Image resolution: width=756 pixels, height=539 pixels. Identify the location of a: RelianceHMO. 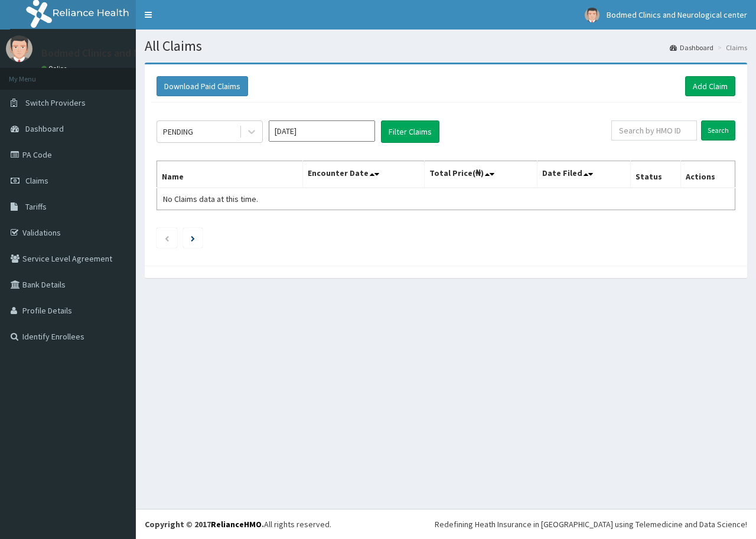
(237, 524).